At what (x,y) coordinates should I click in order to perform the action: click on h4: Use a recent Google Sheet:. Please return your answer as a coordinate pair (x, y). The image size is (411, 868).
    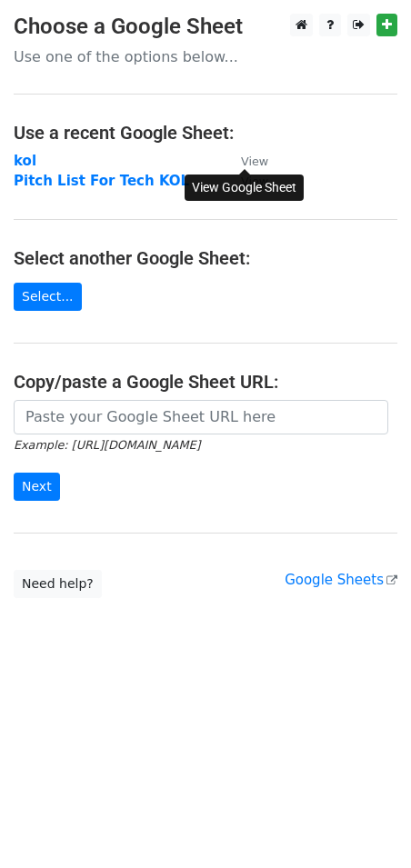
    Looking at the image, I should click on (206, 133).